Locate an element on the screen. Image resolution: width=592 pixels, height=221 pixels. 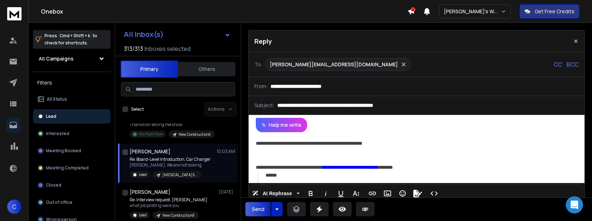
p: Subject: is located at coordinates (264, 105).